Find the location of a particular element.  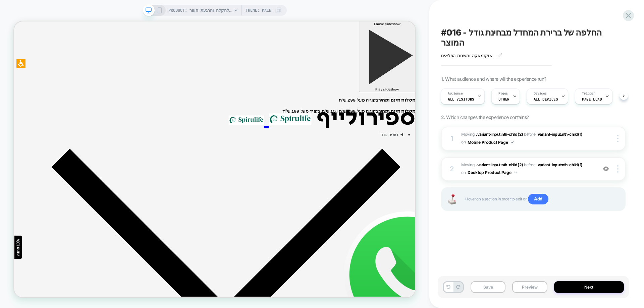

button: Mobile Product Page is located at coordinates (490, 142).